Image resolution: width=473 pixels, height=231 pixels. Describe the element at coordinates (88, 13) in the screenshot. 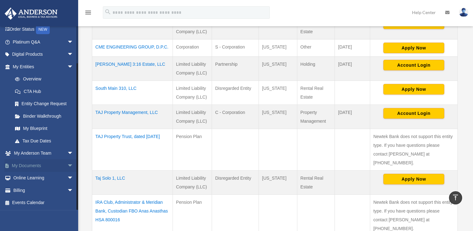

I see `a: menu` at that location.